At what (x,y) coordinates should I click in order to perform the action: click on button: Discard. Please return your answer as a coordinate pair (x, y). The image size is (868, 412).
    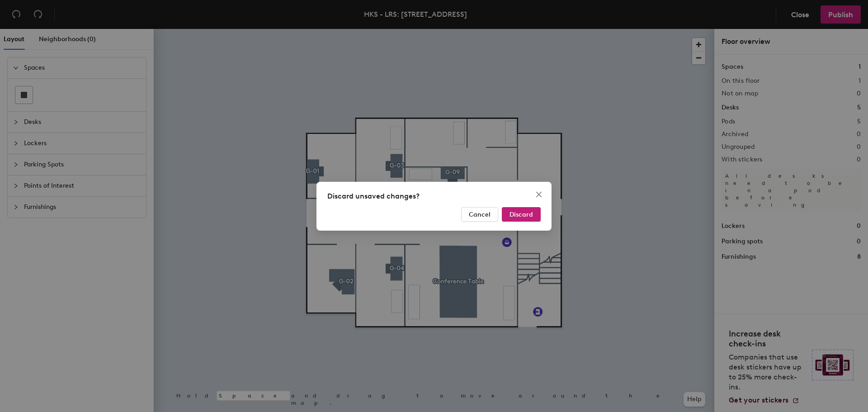
    Looking at the image, I should click on (521, 214).